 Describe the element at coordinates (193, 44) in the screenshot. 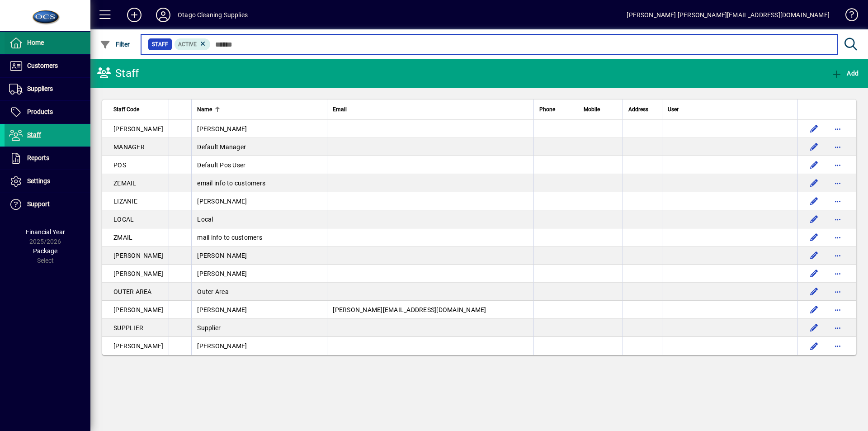

I see `mat-chip: Activation Status: Active` at that location.